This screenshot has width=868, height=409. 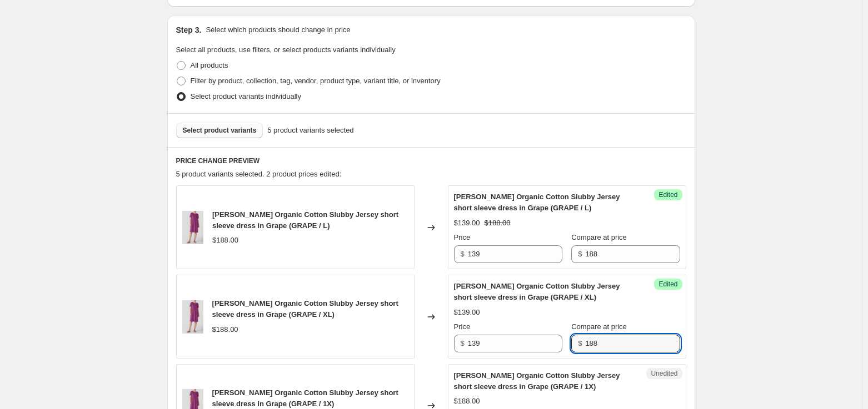 What do you see at coordinates (315, 80) in the screenshot?
I see `span: Filter by product, collection, tag, vendor, product type, variant title, or inventory` at bounding box center [315, 80].